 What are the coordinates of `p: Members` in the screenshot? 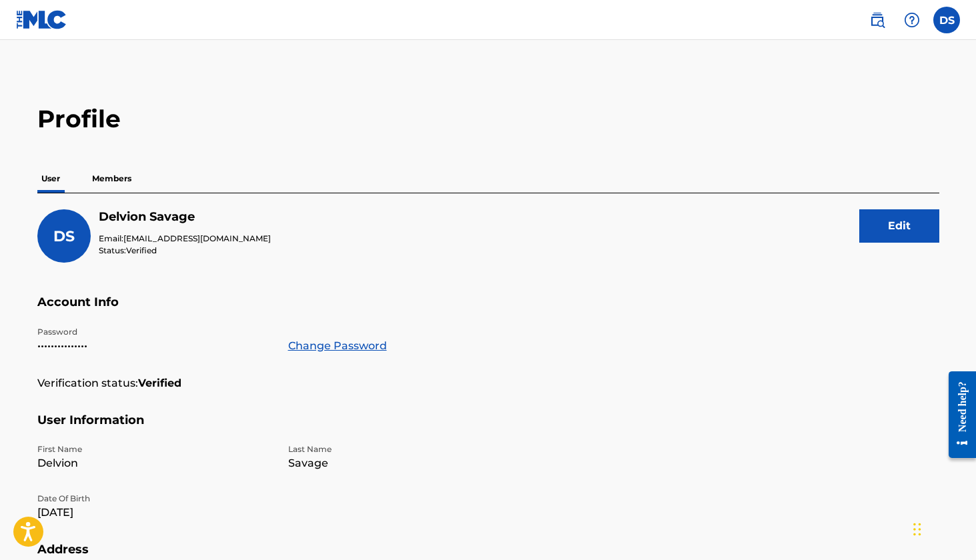 It's located at (111, 178).